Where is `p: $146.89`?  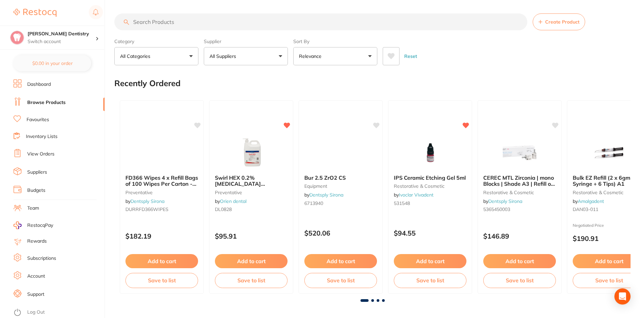 p: $146.89 is located at coordinates (520, 236).